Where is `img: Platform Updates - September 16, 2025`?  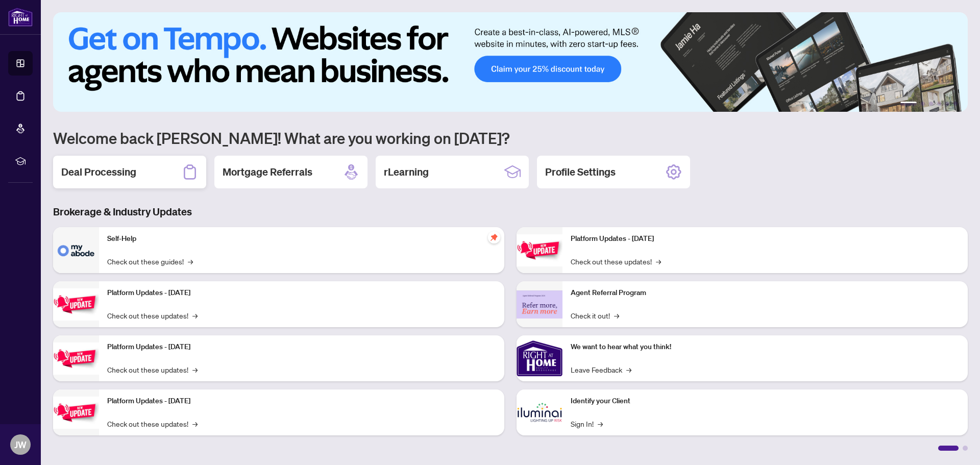 img: Platform Updates - September 16, 2025 is located at coordinates (76, 305).